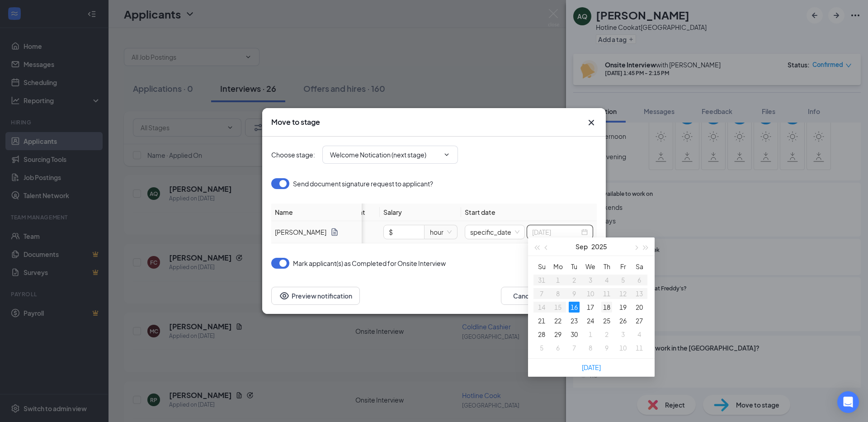 The image size is (868, 422). I want to click on div: 17, so click(590, 307).